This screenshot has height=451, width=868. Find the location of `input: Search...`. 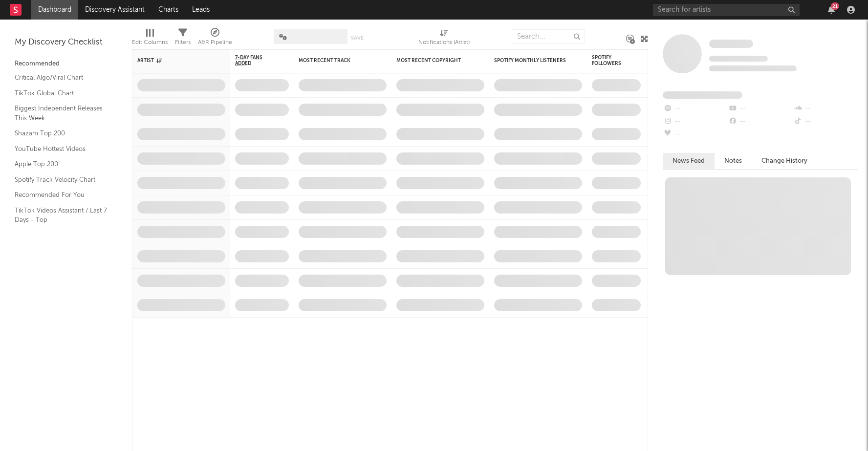

input: Search... is located at coordinates (549, 36).